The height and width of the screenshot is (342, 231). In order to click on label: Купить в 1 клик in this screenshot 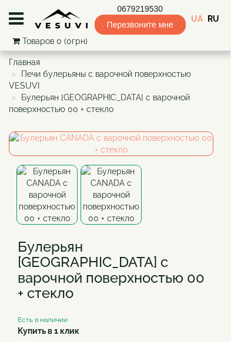, I will do `click(48, 331)`.